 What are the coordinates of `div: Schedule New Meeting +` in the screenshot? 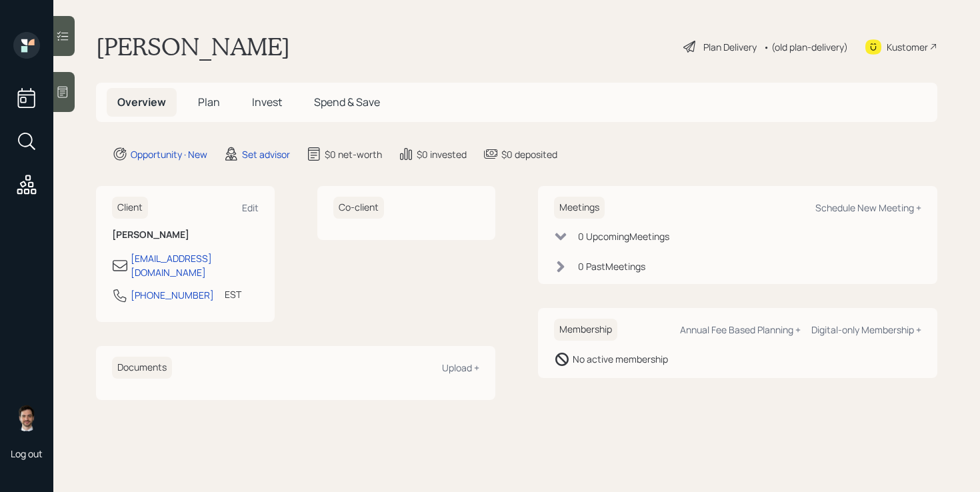 It's located at (868, 207).